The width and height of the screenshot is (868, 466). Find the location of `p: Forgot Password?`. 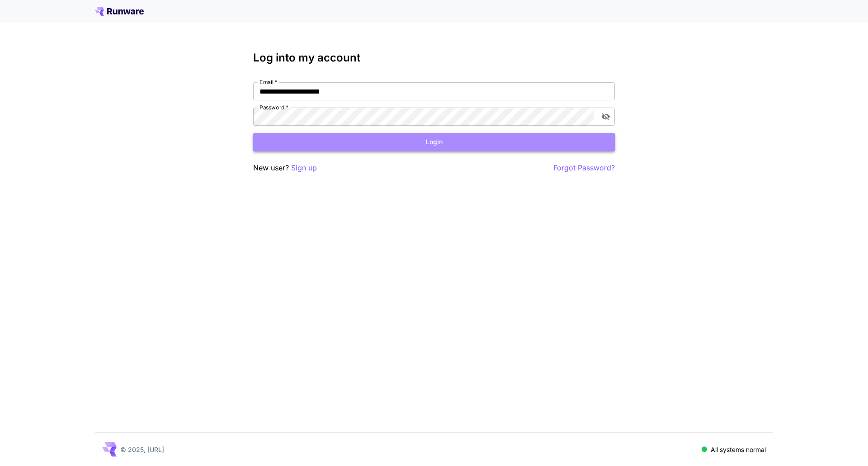

p: Forgot Password? is located at coordinates (584, 168).